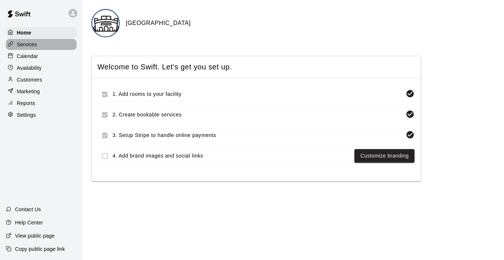 Image resolution: width=504 pixels, height=260 pixels. What do you see at coordinates (40, 249) in the screenshot?
I see `p: Copy public page link` at bounding box center [40, 249].